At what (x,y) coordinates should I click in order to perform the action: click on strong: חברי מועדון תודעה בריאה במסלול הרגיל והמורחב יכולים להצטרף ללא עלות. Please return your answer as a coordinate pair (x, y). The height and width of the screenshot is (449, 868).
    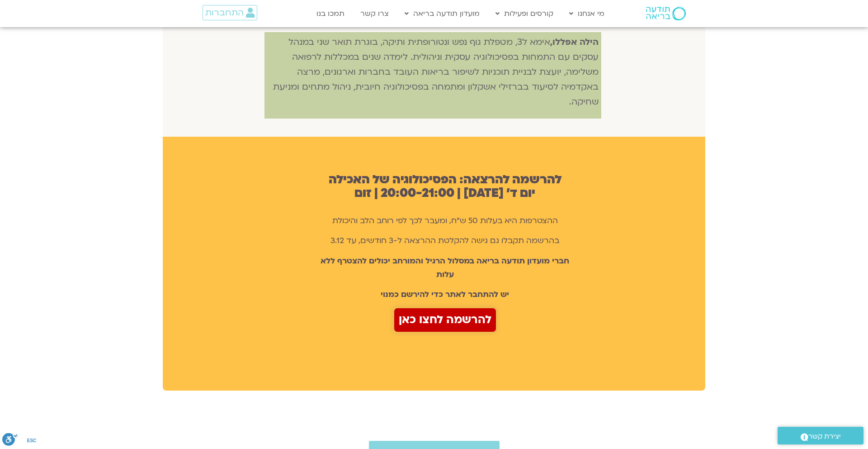
    Looking at the image, I should click on (445, 267).